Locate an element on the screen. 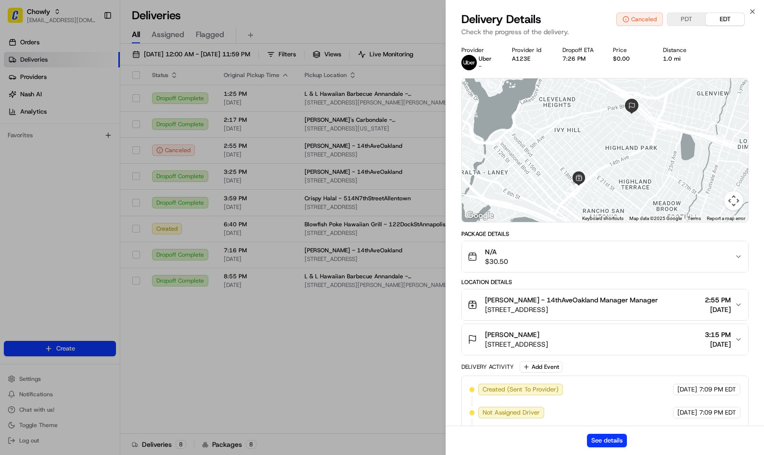 Image resolution: width=764 pixels, height=455 pixels. div: Distance is located at coordinates (681, 50).